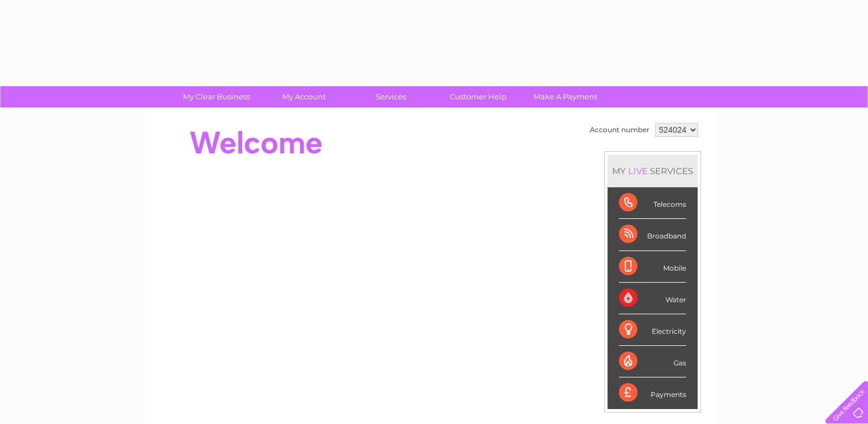 Image resolution: width=868 pixels, height=424 pixels. What do you see at coordinates (652, 202) in the screenshot?
I see `div: Telecoms` at bounding box center [652, 202].